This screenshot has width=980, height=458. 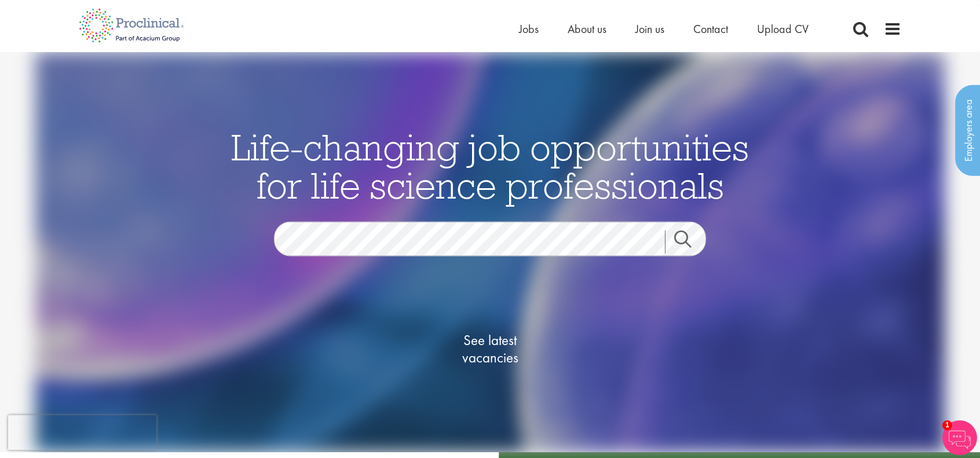 What do you see at coordinates (586, 29) in the screenshot?
I see `span: About us` at bounding box center [586, 29].